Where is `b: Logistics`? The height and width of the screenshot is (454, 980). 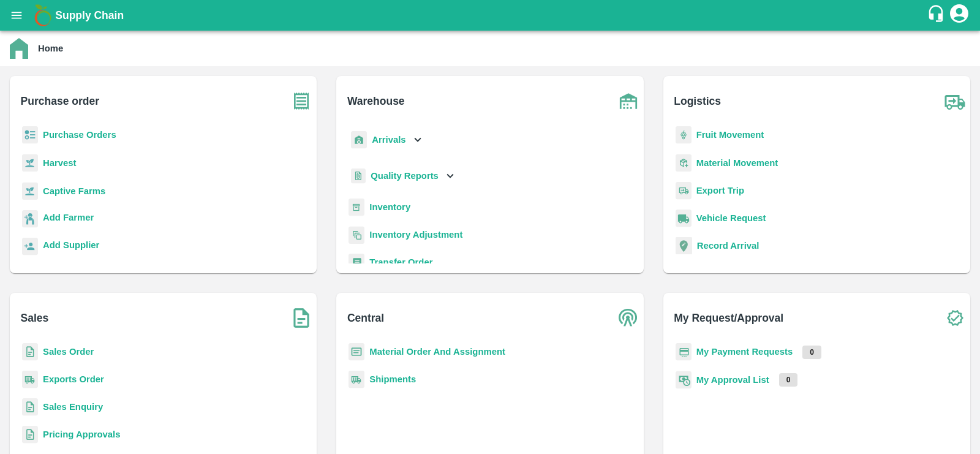 b: Logistics is located at coordinates (697, 101).